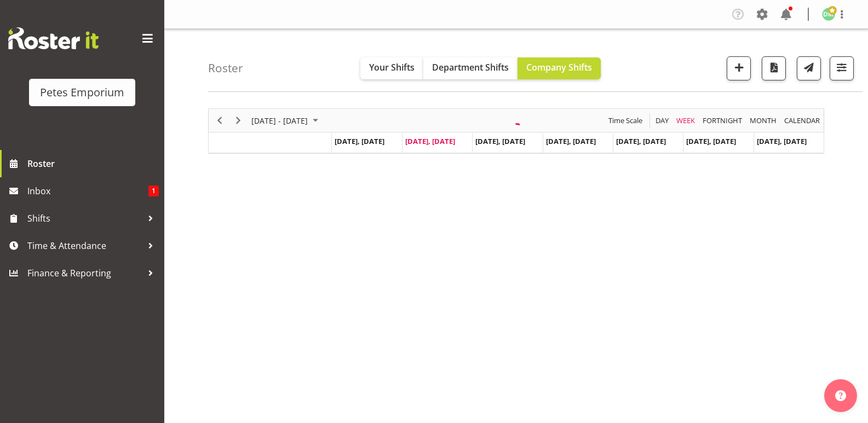  What do you see at coordinates (774, 69) in the screenshot?
I see `button: Download a PDF of the roster according to the set date range.` at bounding box center [774, 69].